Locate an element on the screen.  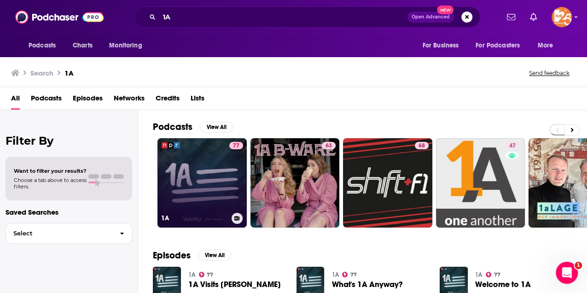
p: Saved Searches is located at coordinates (69, 212).